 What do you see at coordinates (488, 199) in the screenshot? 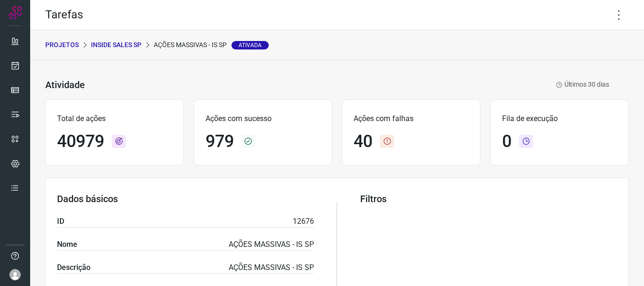
I see `h3: Filtros` at bounding box center [488, 199].